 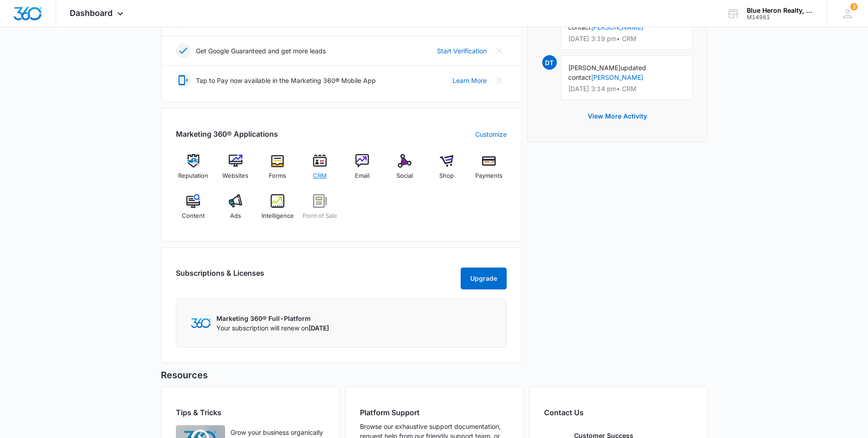 I want to click on span: Content, so click(x=193, y=216).